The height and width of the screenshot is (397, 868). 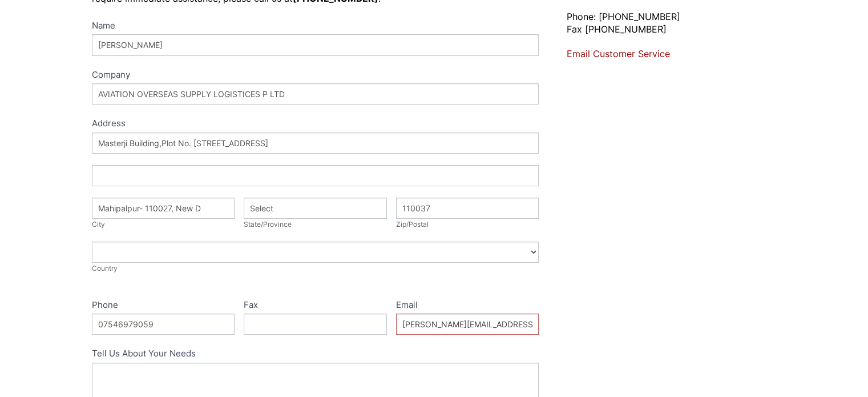 What do you see at coordinates (163, 305) in the screenshot?
I see `label: Phone` at bounding box center [163, 305].